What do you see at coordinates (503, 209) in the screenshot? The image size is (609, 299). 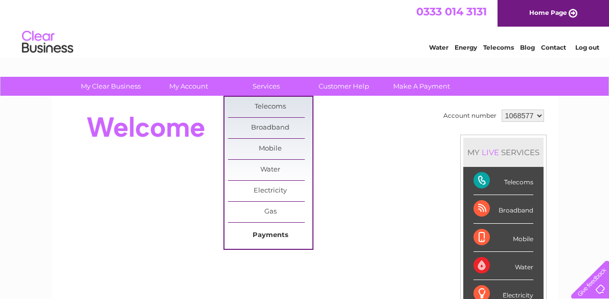 I see `div: Broadband` at bounding box center [503, 209].